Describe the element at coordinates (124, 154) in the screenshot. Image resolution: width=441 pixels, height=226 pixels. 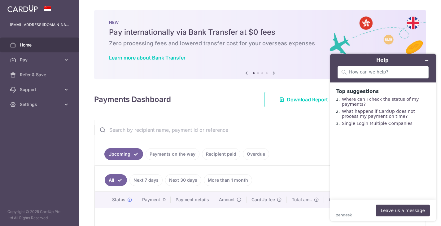
I see `a: Upcoming` at that location.